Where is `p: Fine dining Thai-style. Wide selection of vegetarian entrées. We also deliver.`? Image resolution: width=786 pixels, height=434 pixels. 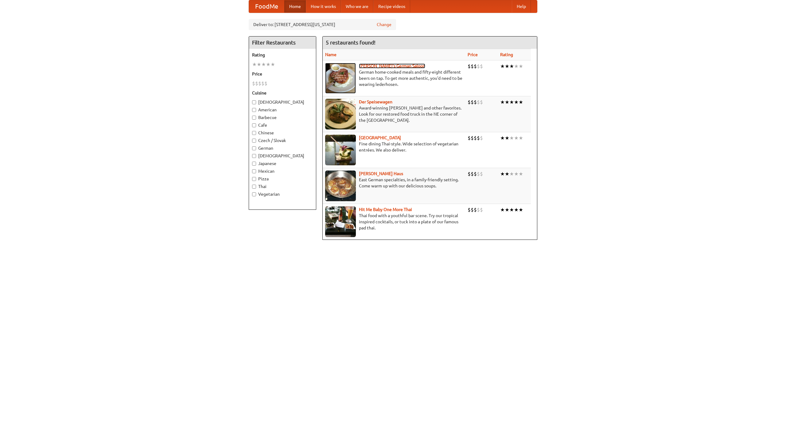 p: Fine dining Thai-style. Wide selection of vegetarian entrées. We also deliver. is located at coordinates (394, 147).